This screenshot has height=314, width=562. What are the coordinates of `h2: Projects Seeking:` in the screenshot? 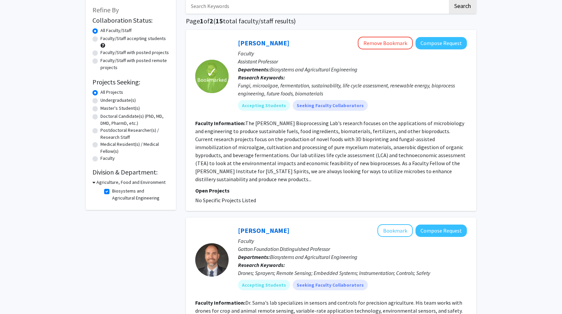 It's located at (131, 82).